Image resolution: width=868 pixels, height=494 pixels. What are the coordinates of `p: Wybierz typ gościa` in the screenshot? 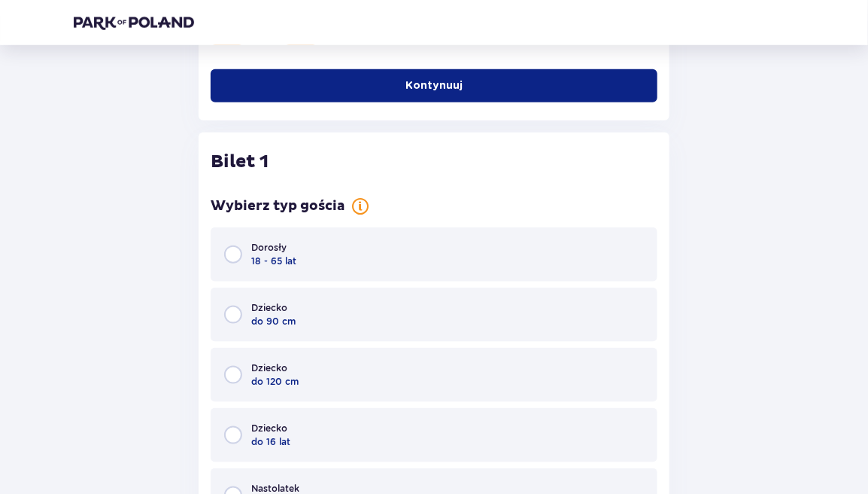 It's located at (277, 206).